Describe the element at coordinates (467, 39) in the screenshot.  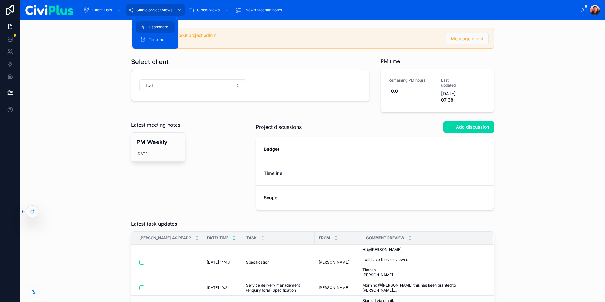
I see `button: Message client` at that location.